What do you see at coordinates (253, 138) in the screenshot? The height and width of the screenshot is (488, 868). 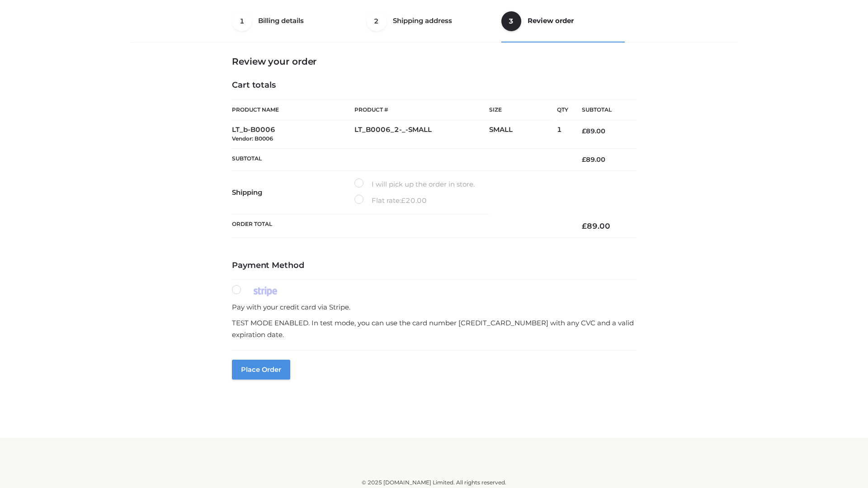 I see `small: Vendor: B0006` at bounding box center [253, 138].